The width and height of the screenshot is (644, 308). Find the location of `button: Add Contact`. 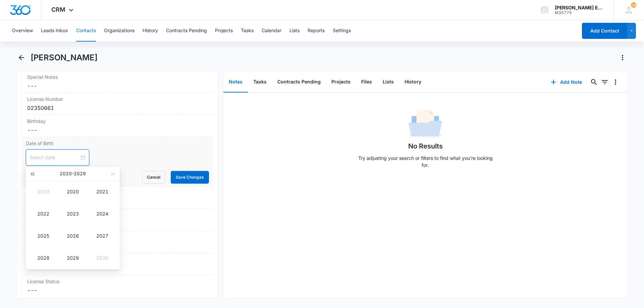

button: Add Contact is located at coordinates (604, 31).